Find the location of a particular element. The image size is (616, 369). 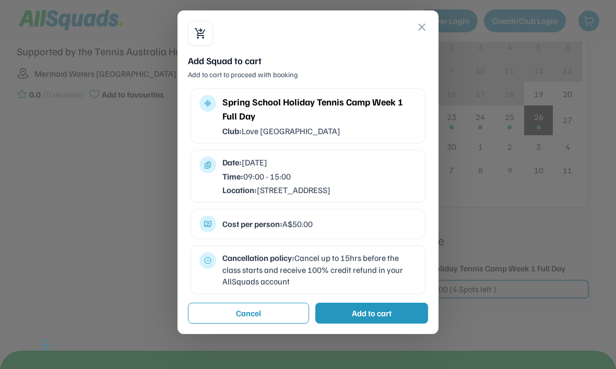

button: Cancel is located at coordinates (249, 313).